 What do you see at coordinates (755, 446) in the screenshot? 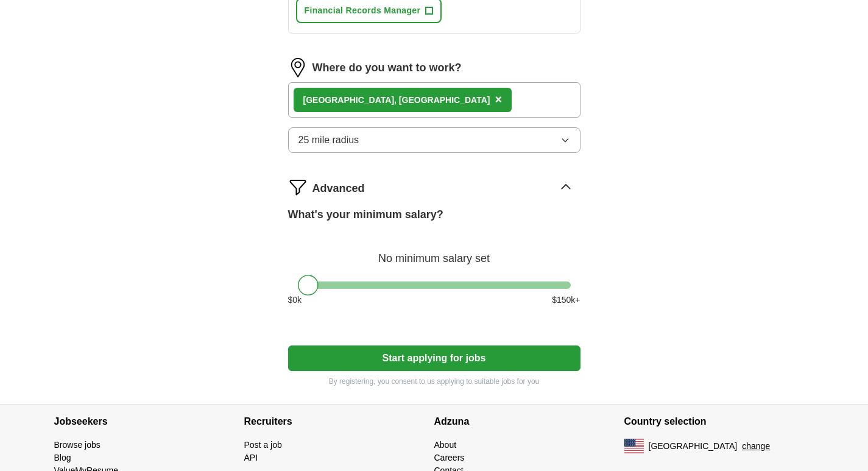
I see `button: change` at bounding box center [755, 446].